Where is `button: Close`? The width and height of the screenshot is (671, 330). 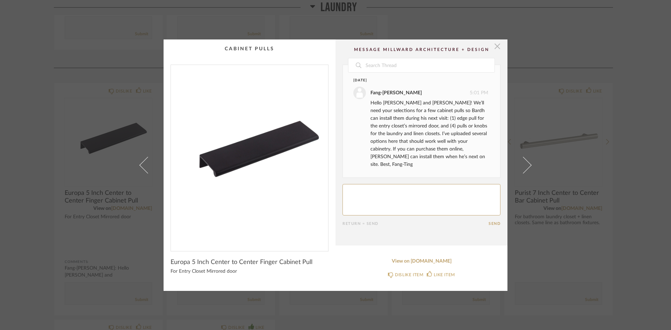 button: Close is located at coordinates (497, 46).